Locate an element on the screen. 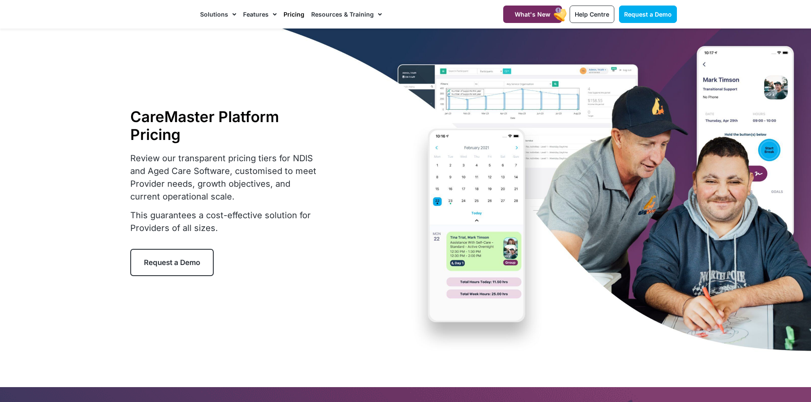 The height and width of the screenshot is (402, 811). span: What's New is located at coordinates (532, 14).